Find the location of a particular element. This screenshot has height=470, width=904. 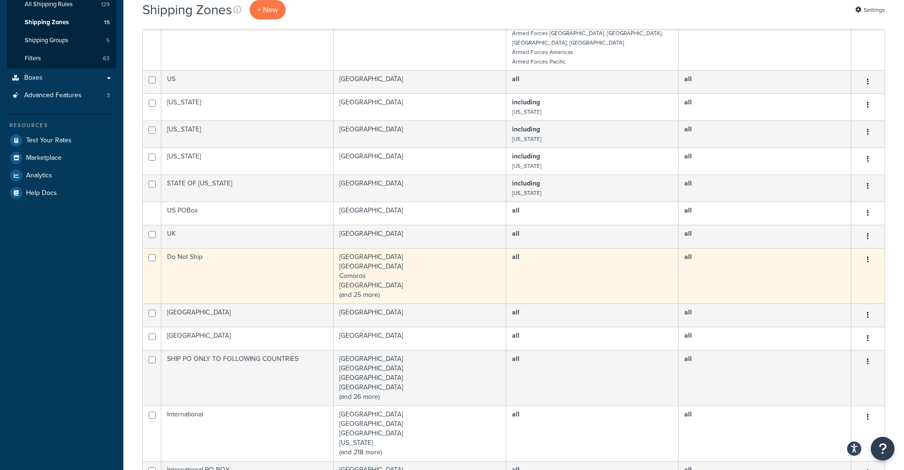

td: US is located at coordinates (247, 82).